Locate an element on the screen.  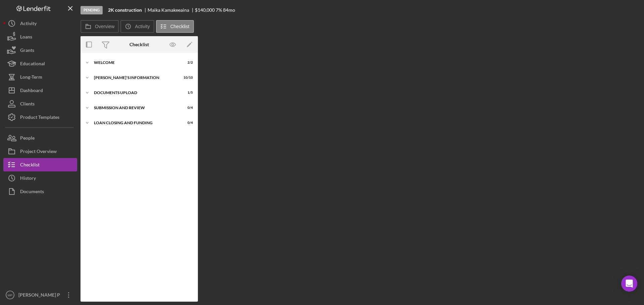
div: DOCUMENTS UPLOAD is located at coordinates (135, 92).